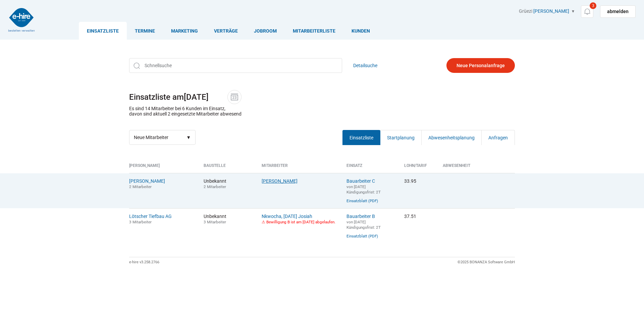 This screenshot has height=312, width=644. I want to click on th: Mitarbeiter, so click(299, 168).